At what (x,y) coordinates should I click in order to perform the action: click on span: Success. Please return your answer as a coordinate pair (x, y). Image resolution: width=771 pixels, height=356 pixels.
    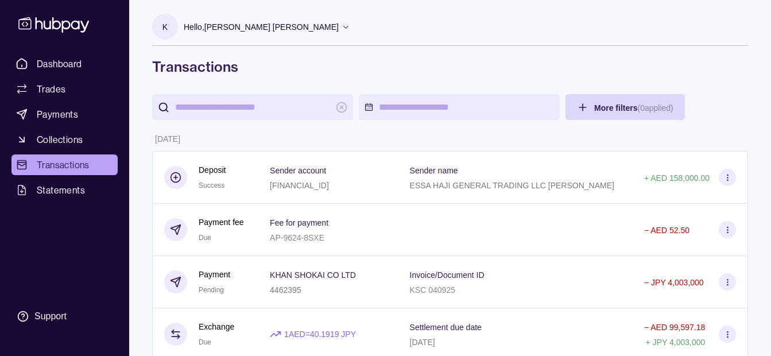
    Looking at the image, I should click on (211, 185).